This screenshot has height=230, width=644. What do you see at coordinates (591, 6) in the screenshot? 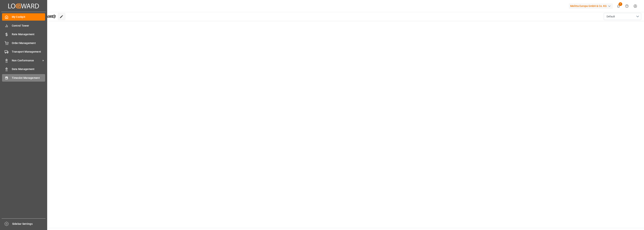
I see `button: Melitta Europa GmbH & Co. KG` at bounding box center [591, 6].